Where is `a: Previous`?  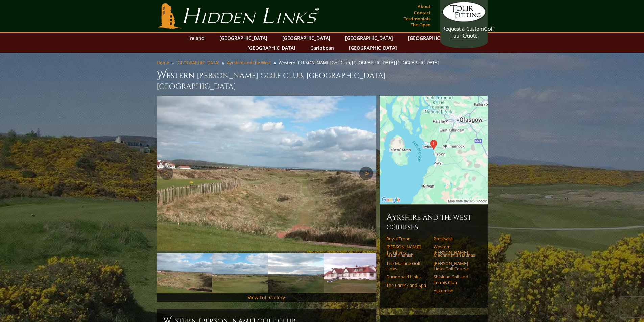
a: Previous is located at coordinates (167, 173).